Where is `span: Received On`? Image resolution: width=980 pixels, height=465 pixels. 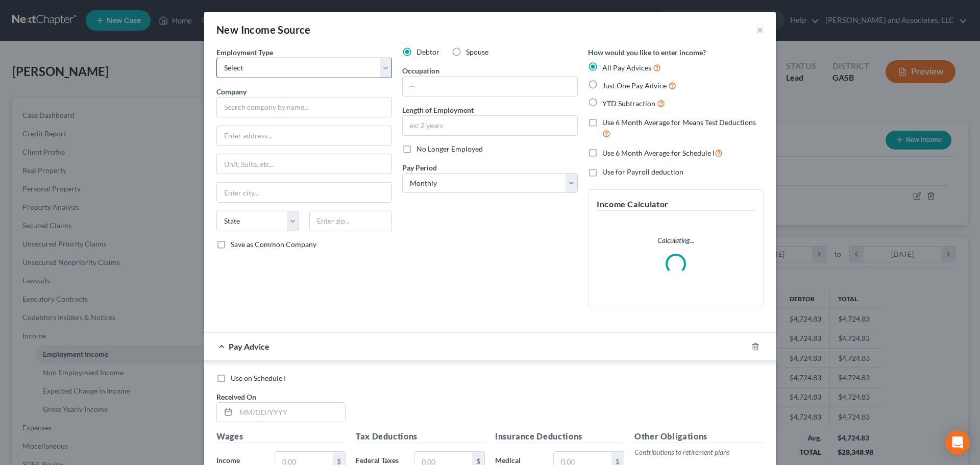 span: Received On is located at coordinates (236, 396).